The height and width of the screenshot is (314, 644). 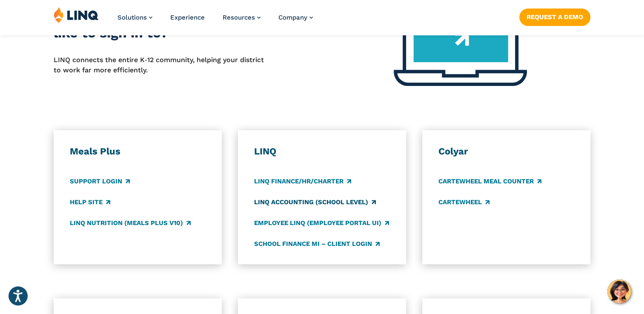 What do you see at coordinates (555, 16) in the screenshot?
I see `nav: Button Navigation` at bounding box center [555, 16].